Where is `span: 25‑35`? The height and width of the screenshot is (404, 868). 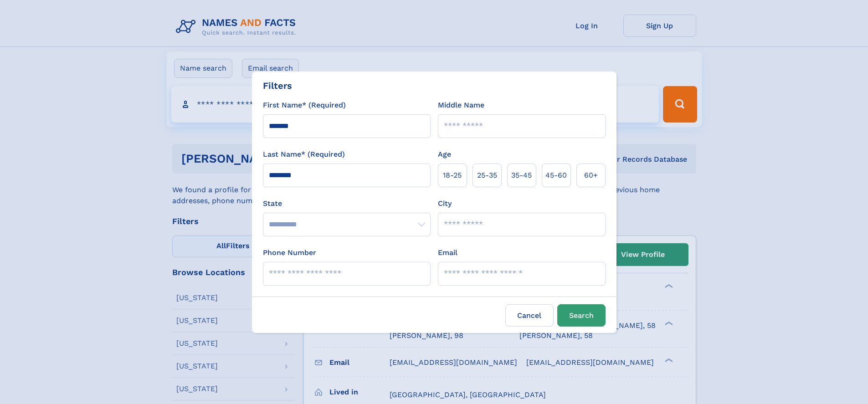 span: 25‑35 is located at coordinates (487, 175).